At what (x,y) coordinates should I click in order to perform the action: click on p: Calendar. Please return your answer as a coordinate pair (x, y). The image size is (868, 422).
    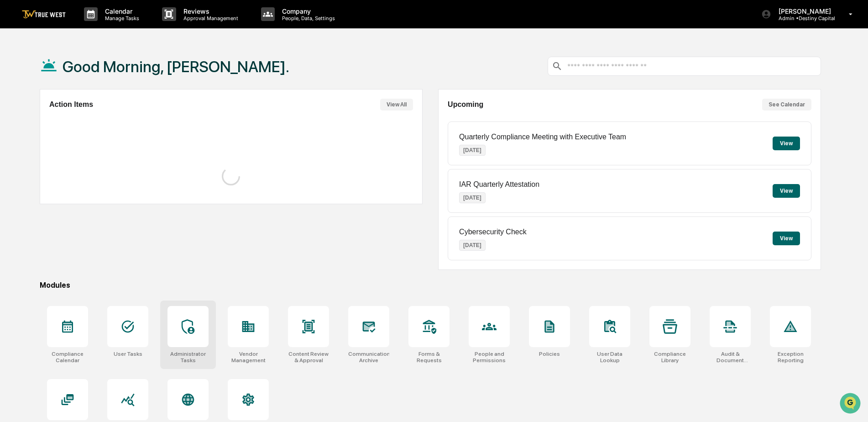
    Looking at the image, I should click on (121, 11).